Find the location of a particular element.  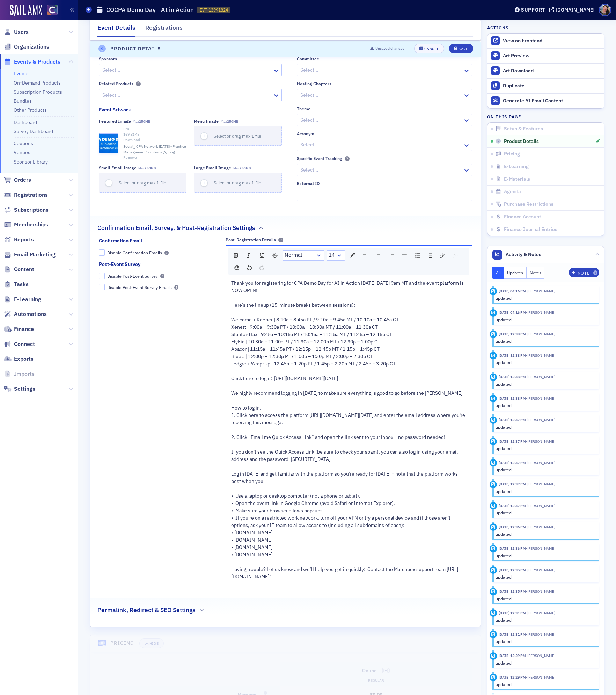

span: Content is located at coordinates (24, 270).